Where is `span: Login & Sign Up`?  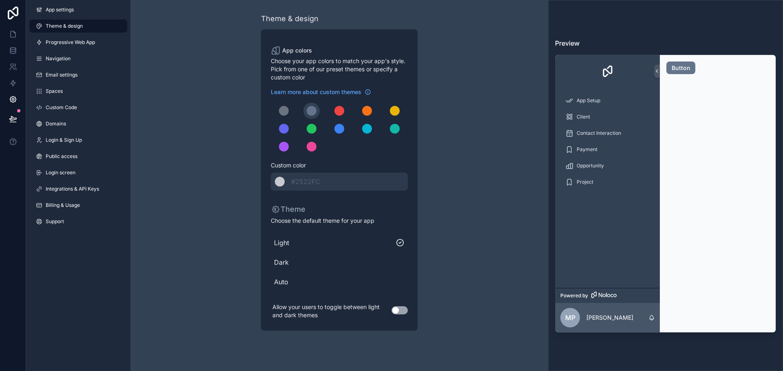
span: Login & Sign Up is located at coordinates (64, 140).